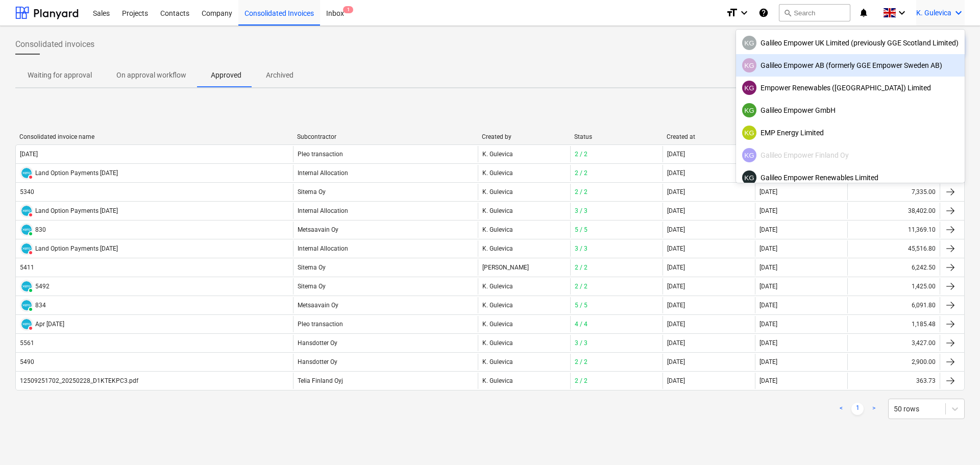 The image size is (980, 465). I want to click on div: Chat Widget, so click(955, 441).